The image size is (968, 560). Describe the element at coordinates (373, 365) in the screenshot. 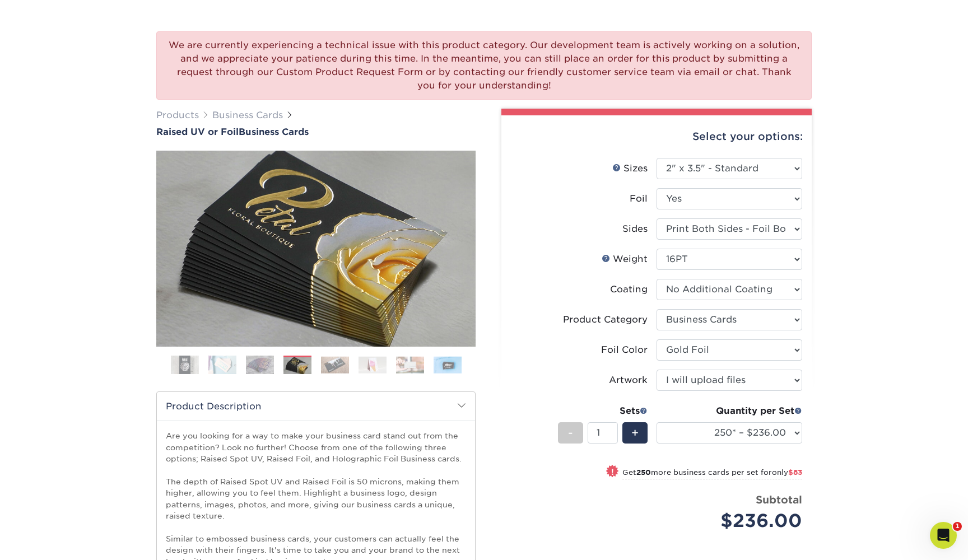

I see `img: Business Cards 06` at that location.